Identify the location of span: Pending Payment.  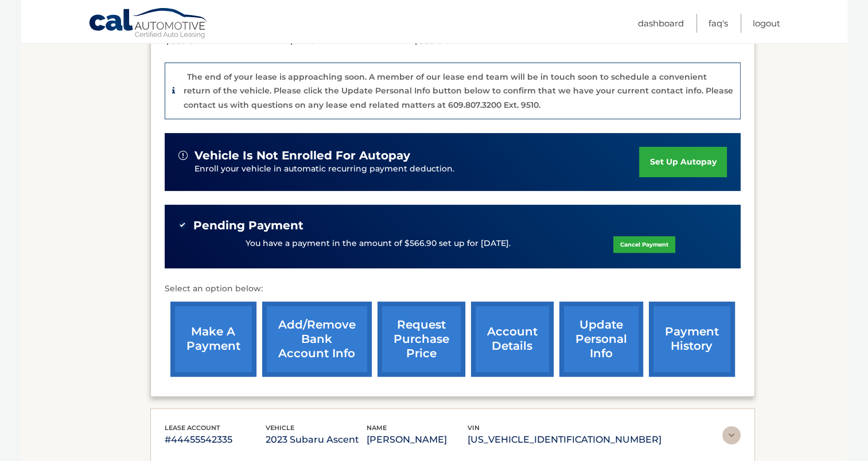
(248, 225).